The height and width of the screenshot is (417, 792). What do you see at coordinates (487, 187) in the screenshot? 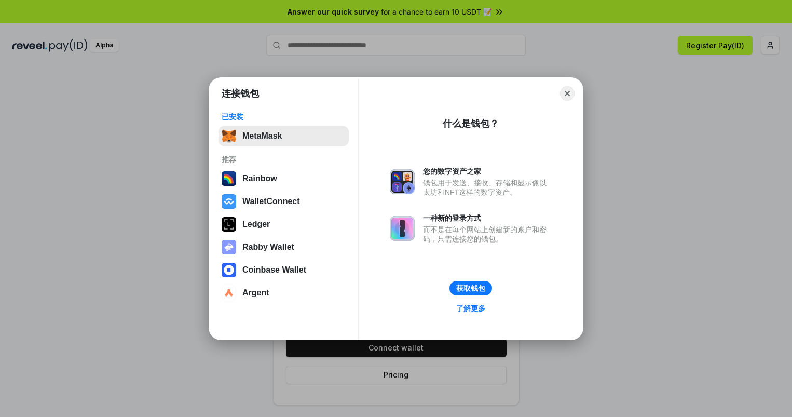
I see `div: 钱包用于发送、接收、存储和显示像以太坊和NFT这样的数字资产。` at bounding box center [487, 187].